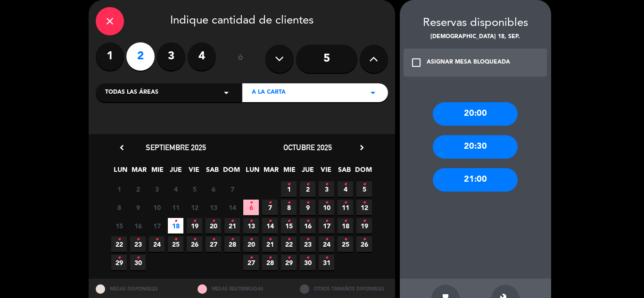  What do you see at coordinates (269, 93) in the screenshot?
I see `span: A LA CARTA` at bounding box center [269, 93].